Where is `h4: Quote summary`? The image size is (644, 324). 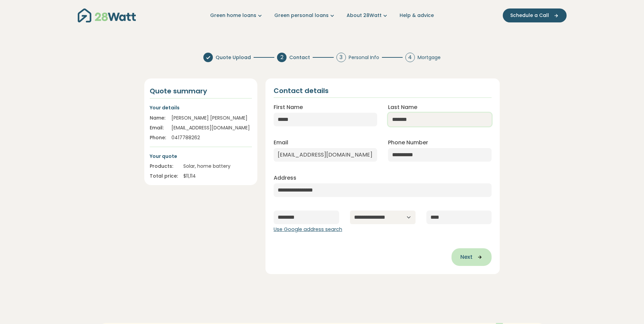
h4: Quote summary is located at coordinates (201, 91).